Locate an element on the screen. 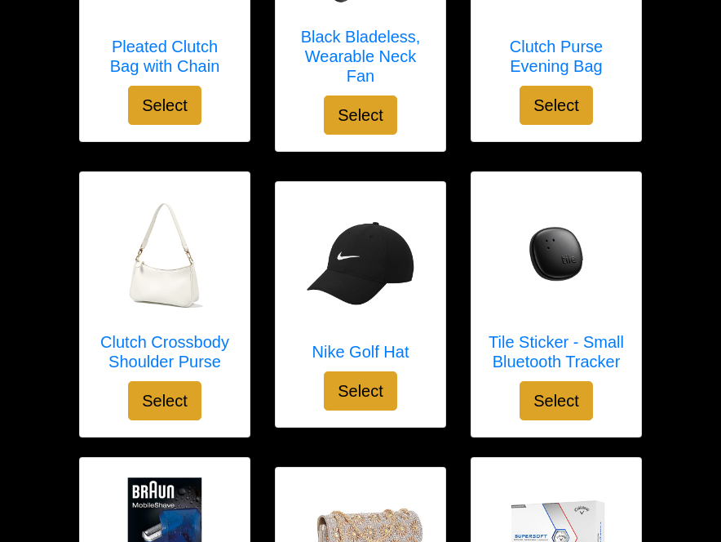 The height and width of the screenshot is (542, 721). h5: Pleated Clutch Bag with Chain is located at coordinates (165, 56).